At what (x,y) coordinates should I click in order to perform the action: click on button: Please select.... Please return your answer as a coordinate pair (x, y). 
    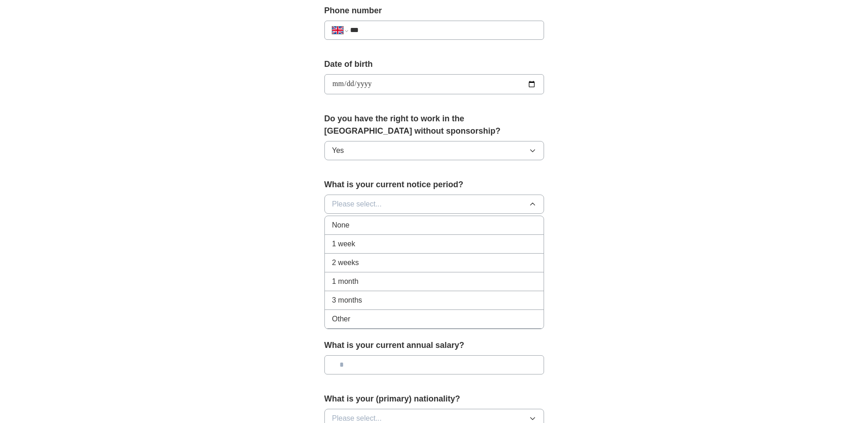
    Looking at the image, I should click on (434, 204).